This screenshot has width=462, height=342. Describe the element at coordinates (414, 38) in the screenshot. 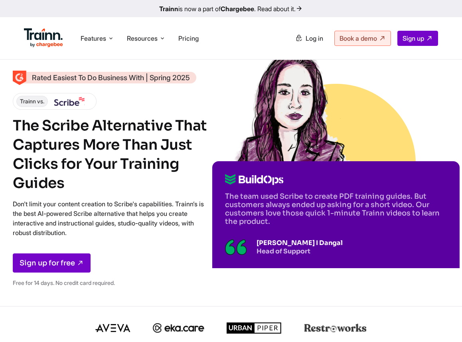

I see `span: Sign up` at that location.